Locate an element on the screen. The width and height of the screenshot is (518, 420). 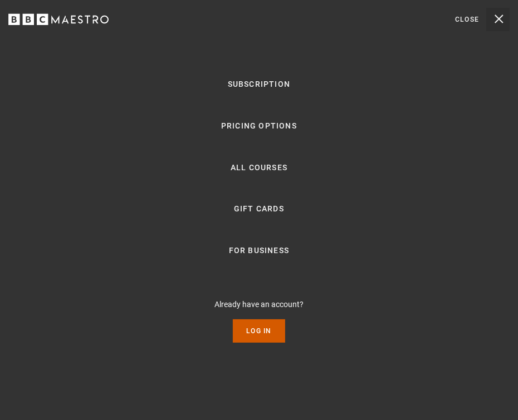
a: Pricing Options is located at coordinates (259, 126).